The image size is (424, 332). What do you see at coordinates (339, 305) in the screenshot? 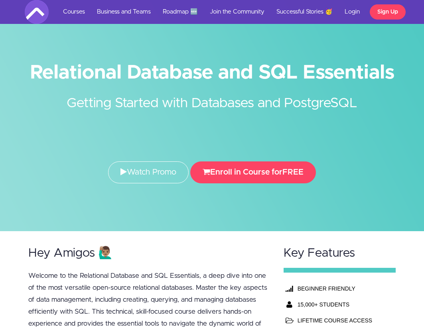
I see `th: 15,000+ STUDENTS` at bounding box center [339, 305].